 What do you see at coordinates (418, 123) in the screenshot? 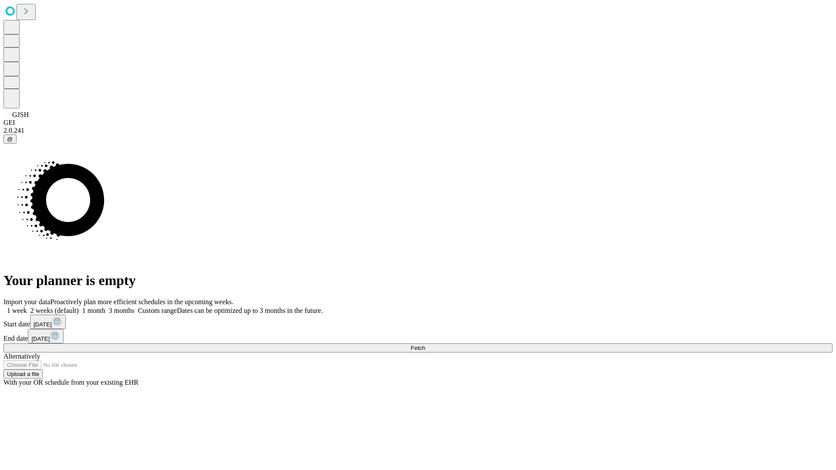
I see `div: GEI` at bounding box center [418, 123].